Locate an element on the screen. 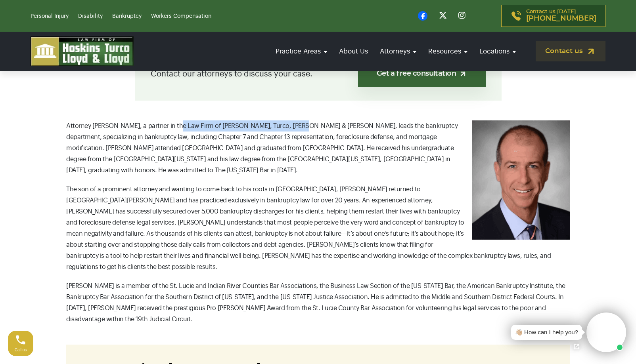 This screenshot has width=636, height=364. div: 👋🏼 How can I help you? is located at coordinates (546, 332).